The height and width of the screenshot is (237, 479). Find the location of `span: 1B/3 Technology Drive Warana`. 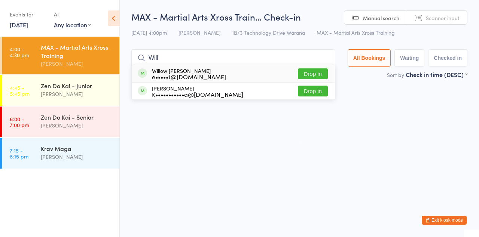

span: 1B/3 Technology Drive Warana is located at coordinates (268, 33).